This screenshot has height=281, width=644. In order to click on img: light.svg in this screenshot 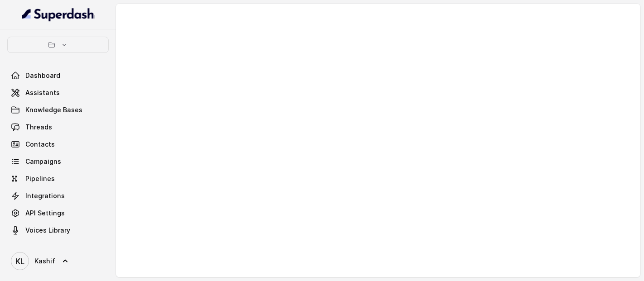, I will do `click(58, 14)`.